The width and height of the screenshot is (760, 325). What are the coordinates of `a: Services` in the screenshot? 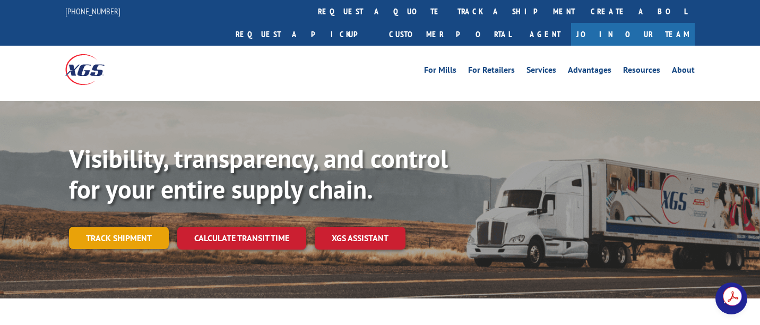 It's located at (541, 72).